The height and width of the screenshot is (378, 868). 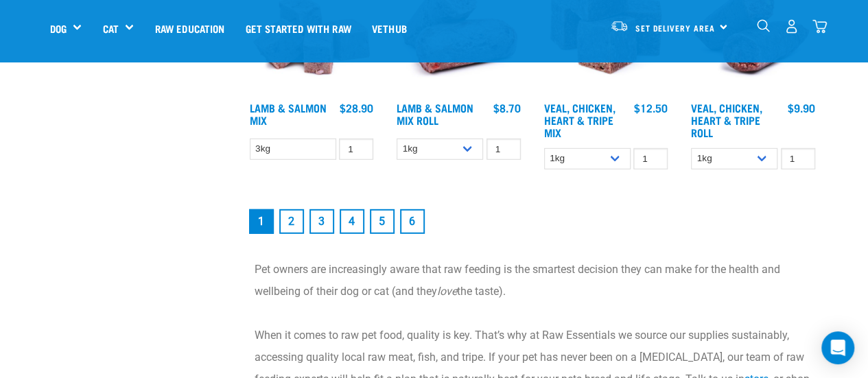 What do you see at coordinates (322, 222) in the screenshot?
I see `a: Goto page 3` at bounding box center [322, 222].